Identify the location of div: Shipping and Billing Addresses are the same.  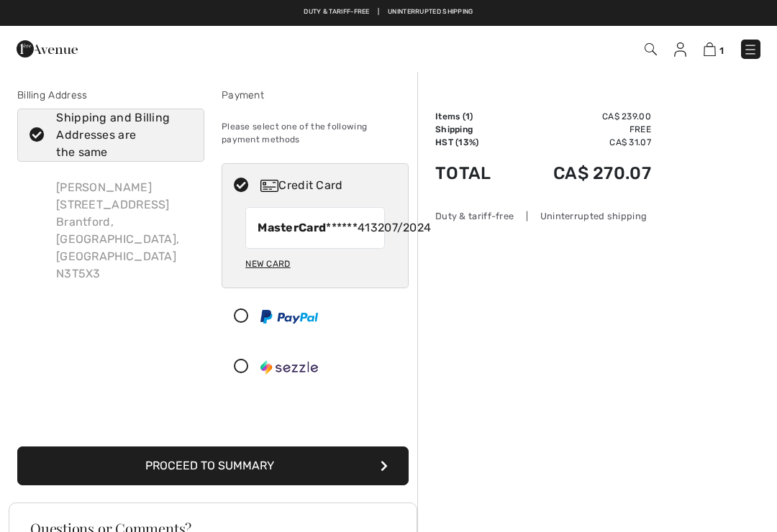
(119, 135).